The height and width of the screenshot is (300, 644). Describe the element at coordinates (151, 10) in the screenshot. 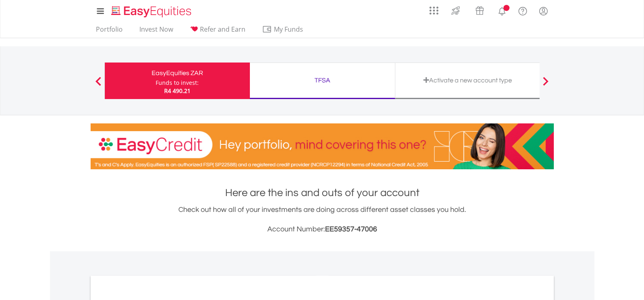

I see `a: Home page` at that location.